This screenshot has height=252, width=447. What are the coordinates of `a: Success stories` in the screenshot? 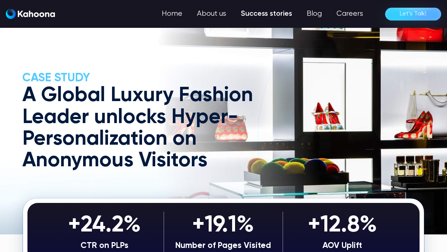 It's located at (267, 14).